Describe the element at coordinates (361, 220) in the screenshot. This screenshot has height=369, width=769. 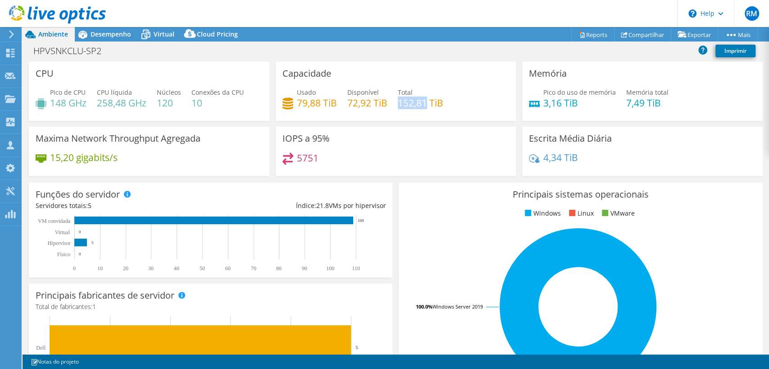
I see `text: 109` at that location.